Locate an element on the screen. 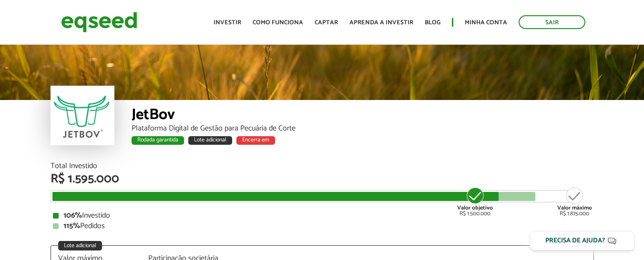 Image resolution: width=644 pixels, height=260 pixels. div: Total Investido is located at coordinates (322, 166).